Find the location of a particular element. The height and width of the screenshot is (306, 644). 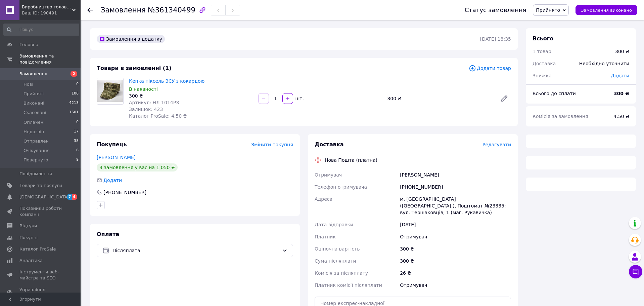

span: Повернуто is located at coordinates (36, 160).